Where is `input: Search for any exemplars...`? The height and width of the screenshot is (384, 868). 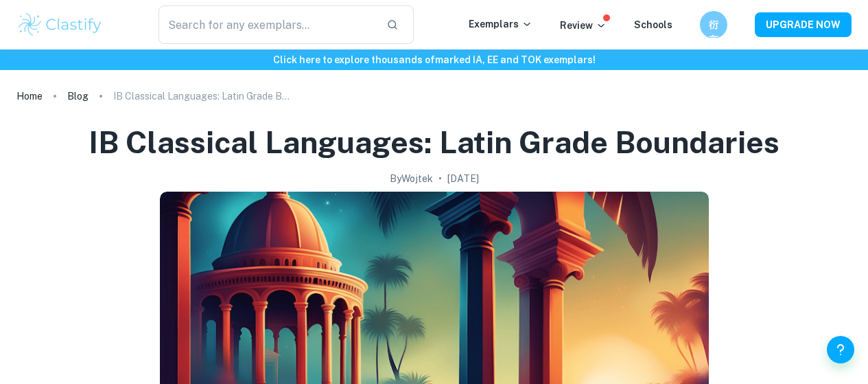
input: Search for any exemplars... is located at coordinates (267, 24).